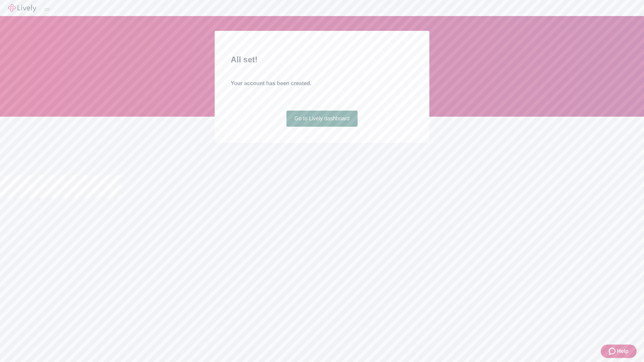 This screenshot has width=644, height=362. I want to click on a: Go to Lively dashboard, so click(322, 119).